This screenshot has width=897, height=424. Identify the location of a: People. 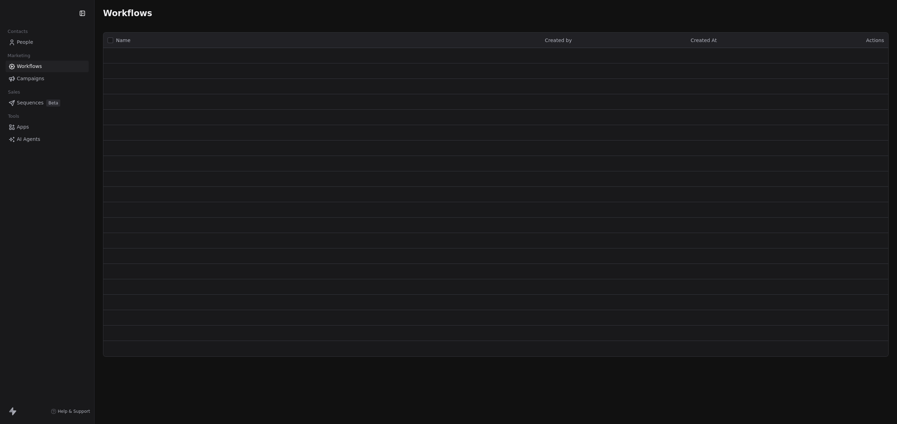
(47, 42).